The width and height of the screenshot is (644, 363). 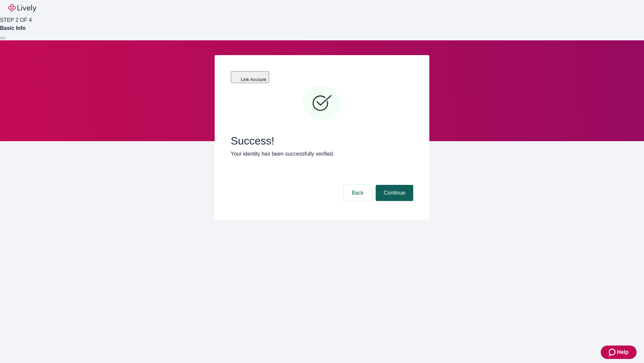 What do you see at coordinates (322, 140) in the screenshot?
I see `span: Success!` at bounding box center [322, 140].